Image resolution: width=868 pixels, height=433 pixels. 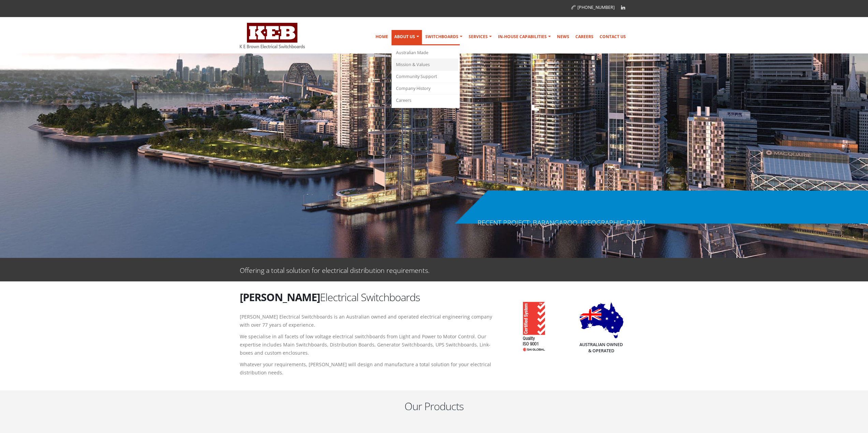 What do you see at coordinates (530, 325) in the screenshot?
I see `img: K E Brown ISO 9001 Accreditation` at bounding box center [530, 325].